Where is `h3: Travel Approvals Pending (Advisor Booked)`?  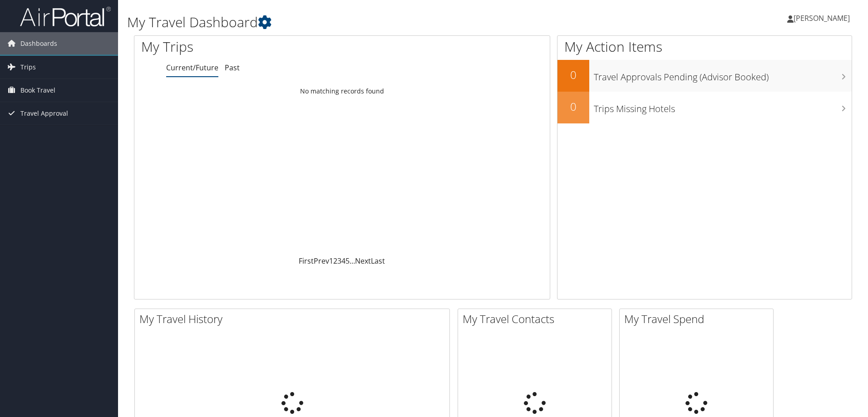
h3: Travel Approvals Pending (Advisor Booked) is located at coordinates (723, 75).